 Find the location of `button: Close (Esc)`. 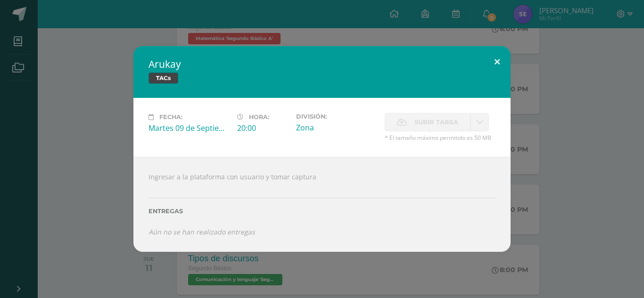

button: Close (Esc) is located at coordinates (497, 62).